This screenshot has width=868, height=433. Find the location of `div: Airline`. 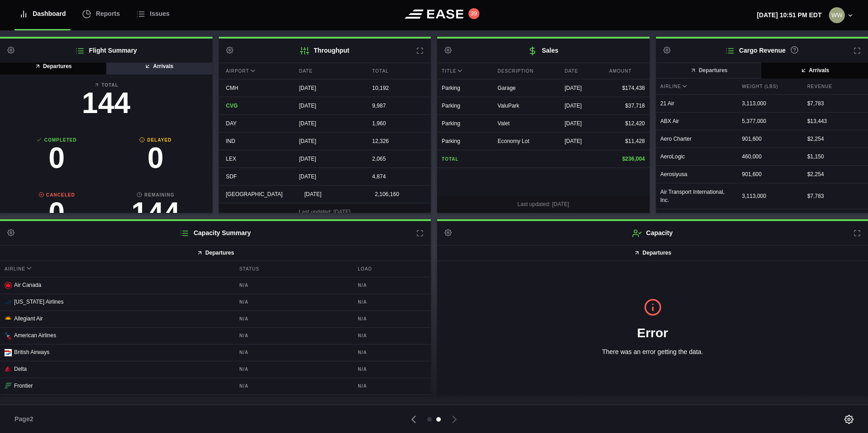

div: Airline is located at coordinates (697, 87).